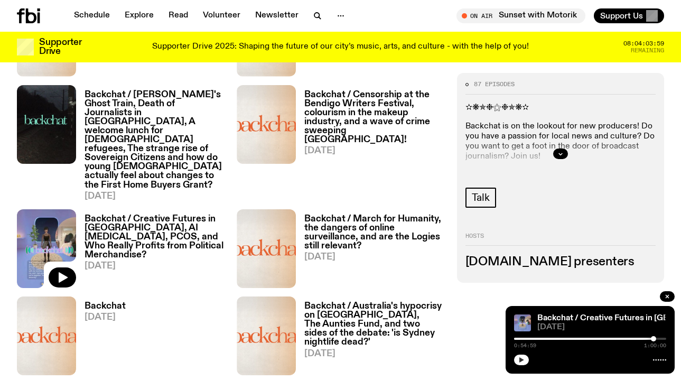 This screenshot has width=681, height=380. What do you see at coordinates (621, 16) in the screenshot?
I see `span: Support Us` at bounding box center [621, 16].